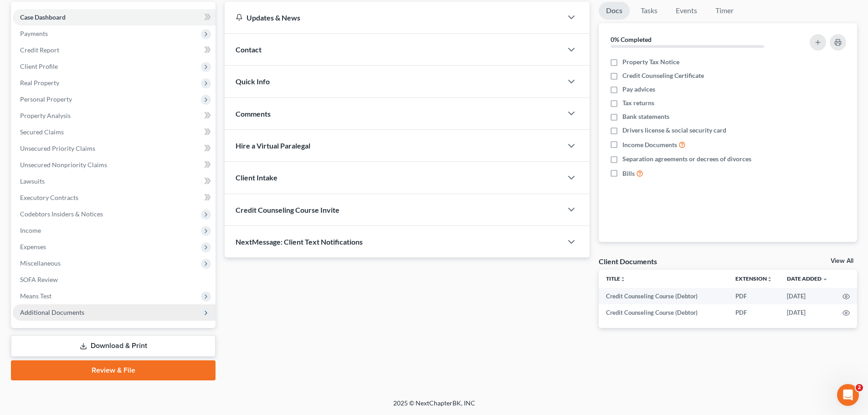 Image resolution: width=868 pixels, height=415 pixels. I want to click on a: Download & Print, so click(113, 346).